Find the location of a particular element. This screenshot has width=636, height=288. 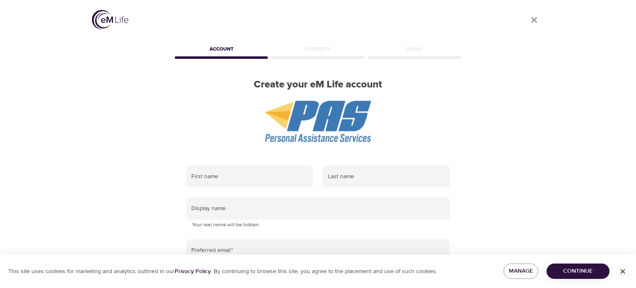

h2: Create your eM Life account is located at coordinates (318, 84).